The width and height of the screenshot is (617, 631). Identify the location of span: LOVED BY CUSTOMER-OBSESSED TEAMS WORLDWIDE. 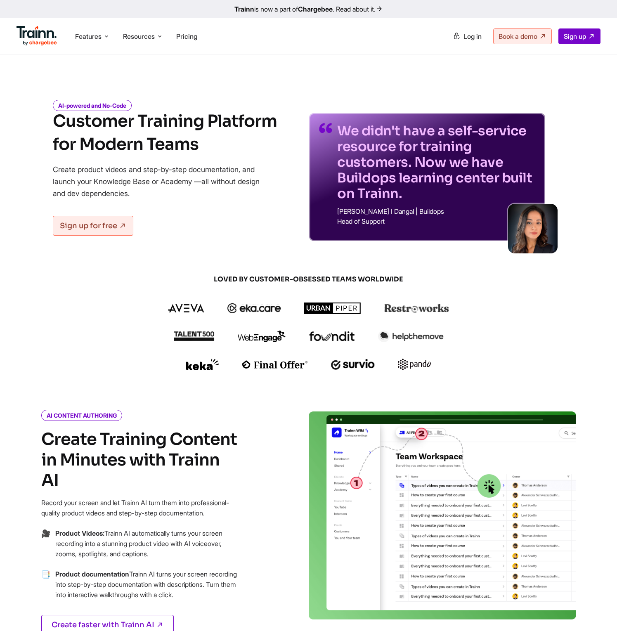
(309, 280).